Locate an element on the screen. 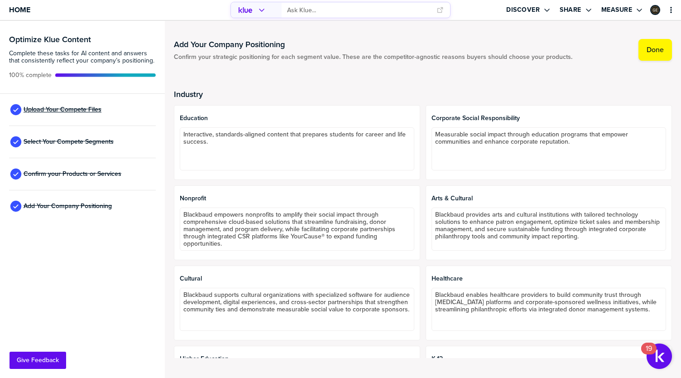  span: Select Your Compete Segments is located at coordinates (68, 142).